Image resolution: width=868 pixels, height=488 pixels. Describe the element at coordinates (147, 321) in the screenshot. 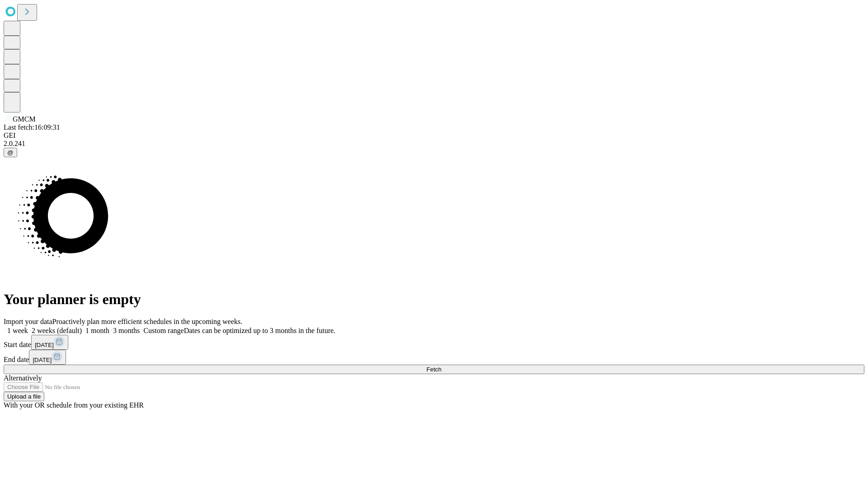

I see `span: Proactively plan more efficient schedules in the upcoming weeks.` at that location.